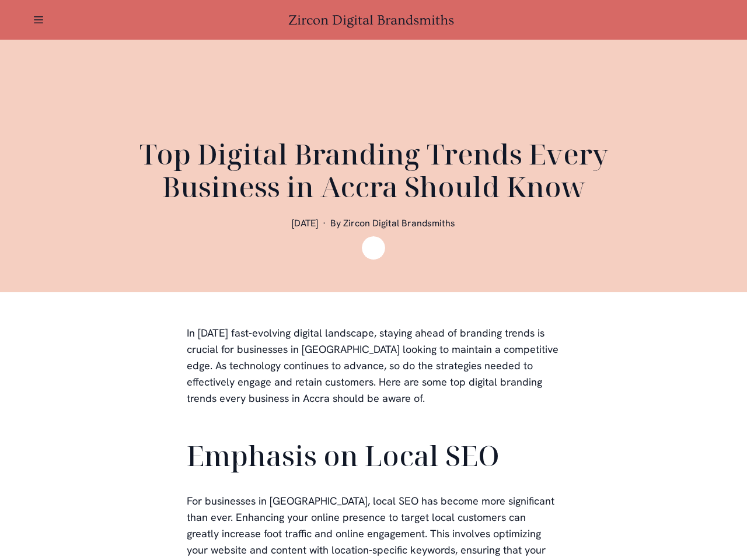 Image resolution: width=747 pixels, height=560 pixels. Describe the element at coordinates (373, 450) in the screenshot. I see `h2: Emphasis on Local SEO` at that location.